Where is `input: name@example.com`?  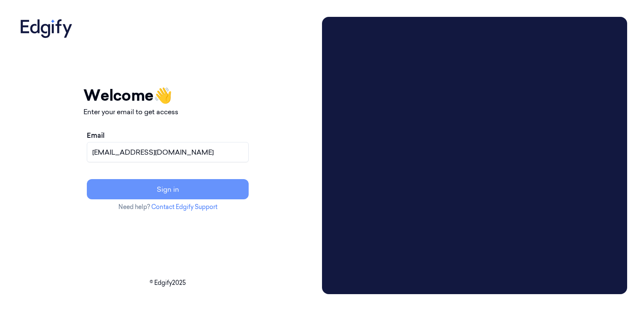 input: name@example.com is located at coordinates (168, 152).